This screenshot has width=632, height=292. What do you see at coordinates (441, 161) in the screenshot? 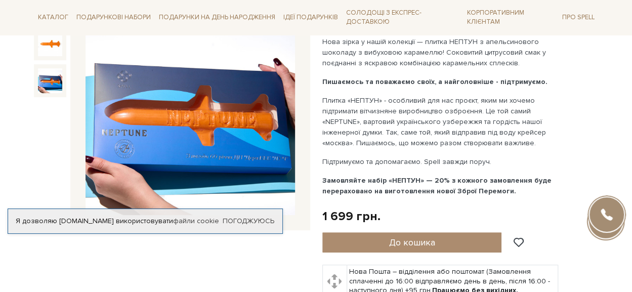
I see `p: Підтримуємо та допомагаємо. Spell завжди поруч.` at bounding box center [441, 161].